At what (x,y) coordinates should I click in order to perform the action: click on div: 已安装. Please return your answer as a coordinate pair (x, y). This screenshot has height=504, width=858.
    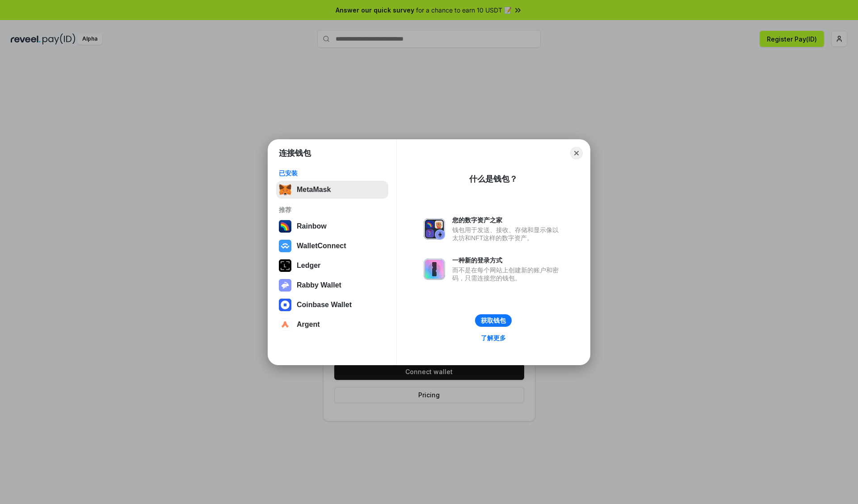
    Looking at the image, I should click on (332, 173).